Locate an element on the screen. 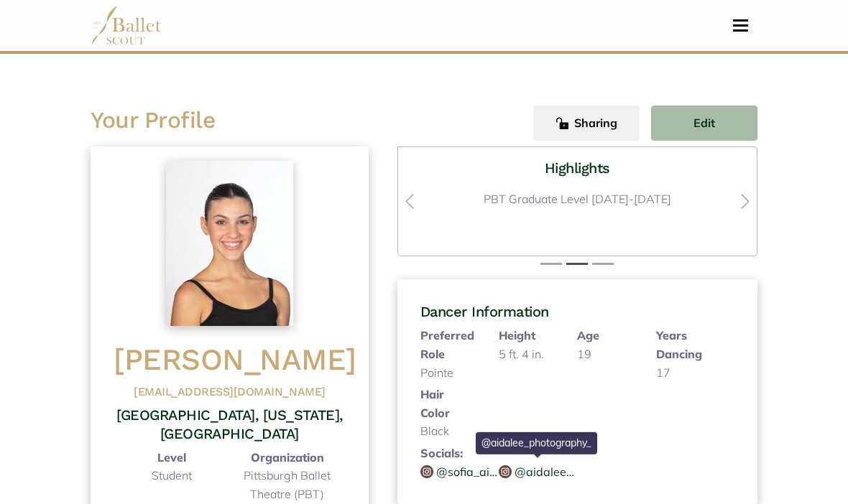 This screenshot has width=848, height=504. button: Edit is located at coordinates (704, 123).